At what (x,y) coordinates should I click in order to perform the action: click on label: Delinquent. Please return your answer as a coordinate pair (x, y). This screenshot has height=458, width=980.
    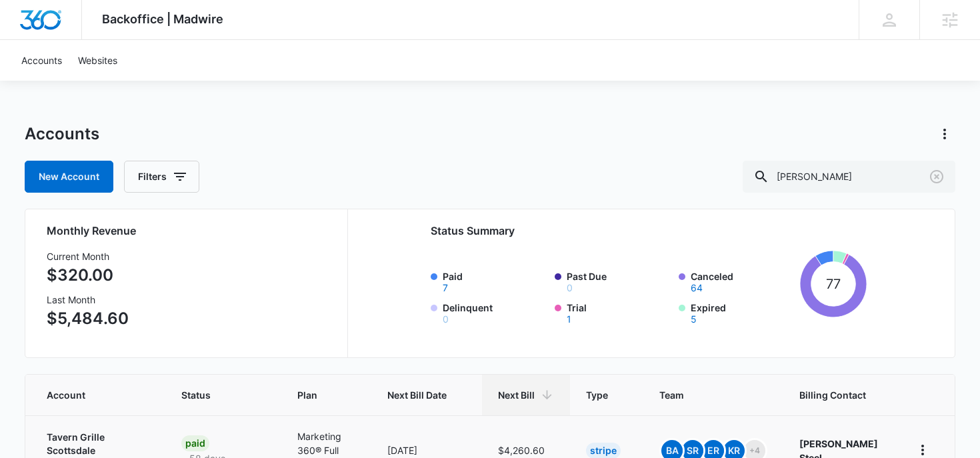
    Looking at the image, I should click on (494, 312).